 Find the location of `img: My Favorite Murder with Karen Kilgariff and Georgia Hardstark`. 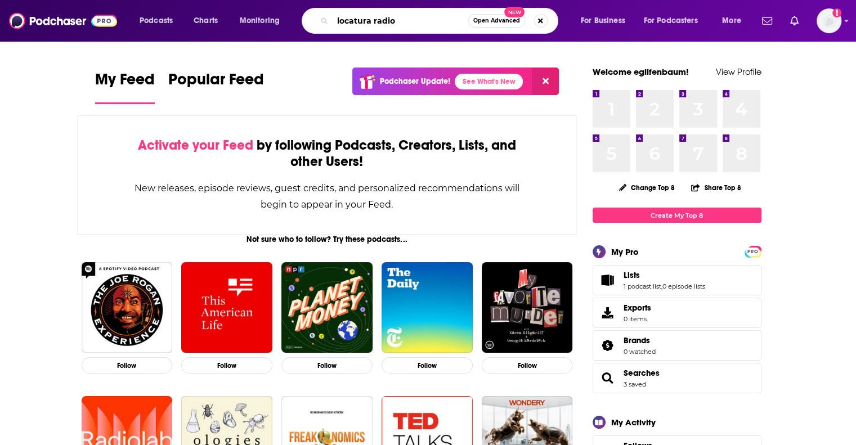

img: My Favorite Murder with Karen Kilgariff and Georgia Hardstark is located at coordinates (527, 308).